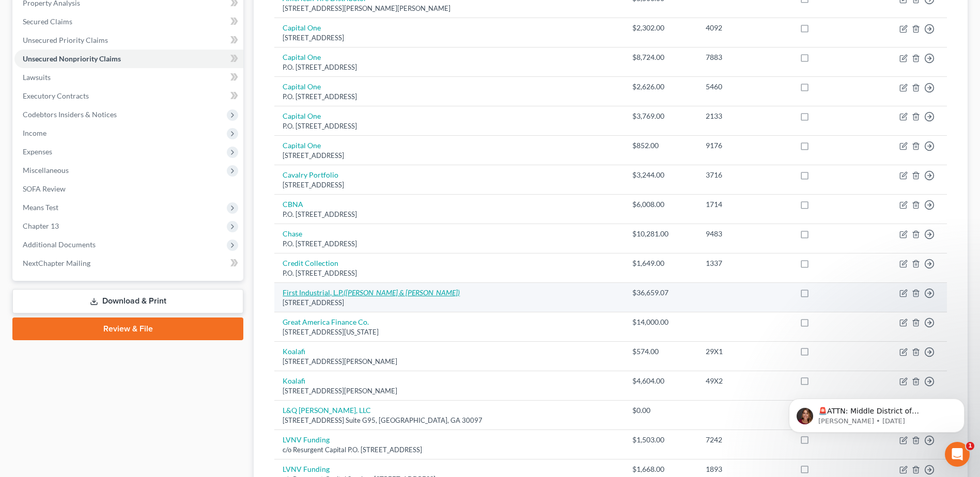  I want to click on a: Executory Contracts, so click(129, 96).